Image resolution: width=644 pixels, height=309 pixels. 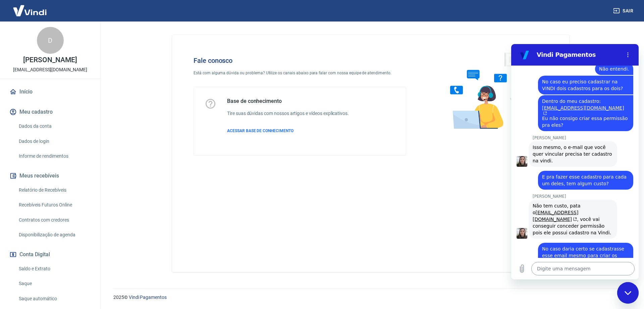 What do you see at coordinates (54, 298) in the screenshot?
I see `a: Saque automático` at bounding box center [54, 298].